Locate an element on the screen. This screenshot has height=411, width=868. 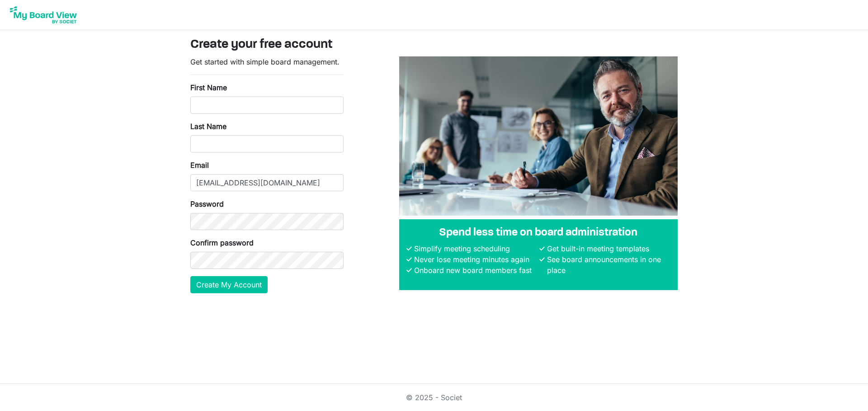
img: My Board View Logo is located at coordinates (43, 15).